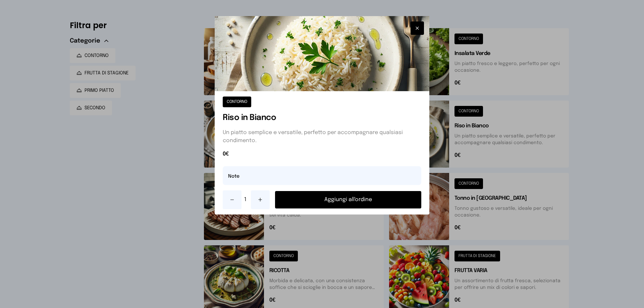  I want to click on span: 0€, so click(322, 154).